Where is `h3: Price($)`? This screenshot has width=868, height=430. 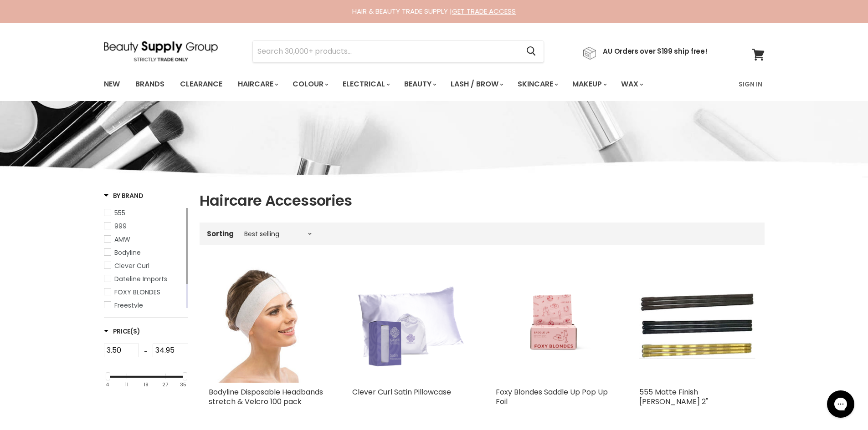 h3: Price($) is located at coordinates (122, 331).